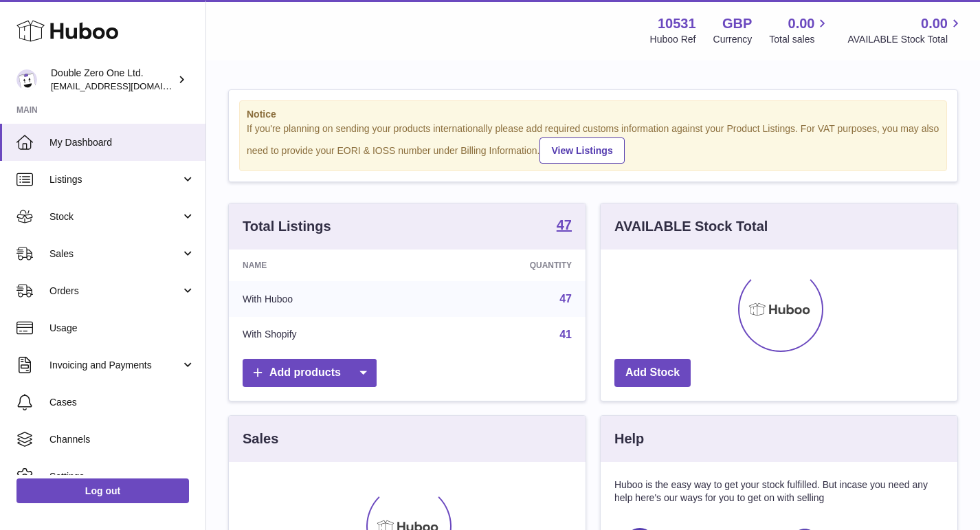  What do you see at coordinates (115, 365) in the screenshot?
I see `span: Invoicing and Payments` at bounding box center [115, 365].